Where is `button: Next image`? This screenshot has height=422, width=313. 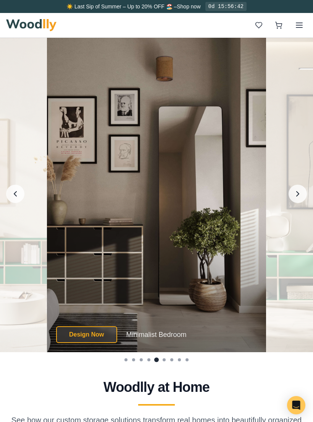
button: Next image is located at coordinates (298, 194).